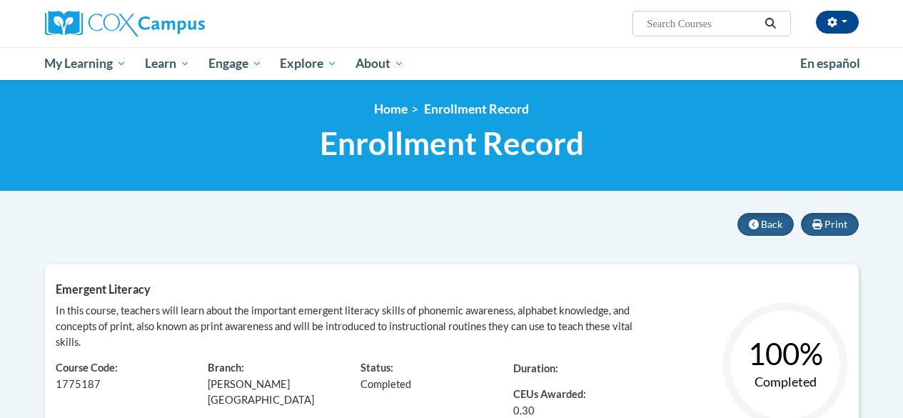 Image resolution: width=903 pixels, height=418 pixels. I want to click on span: En español, so click(830, 63).